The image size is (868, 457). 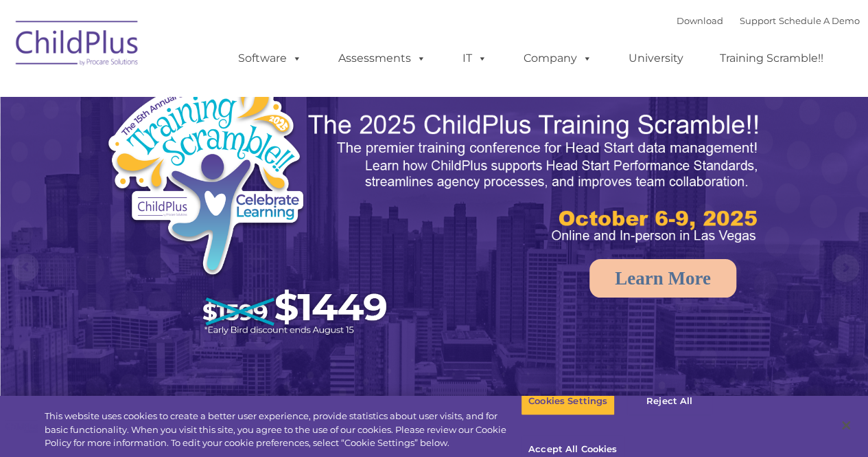 What do you see at coordinates (383, 58) in the screenshot?
I see `a: Assessments` at bounding box center [383, 58].